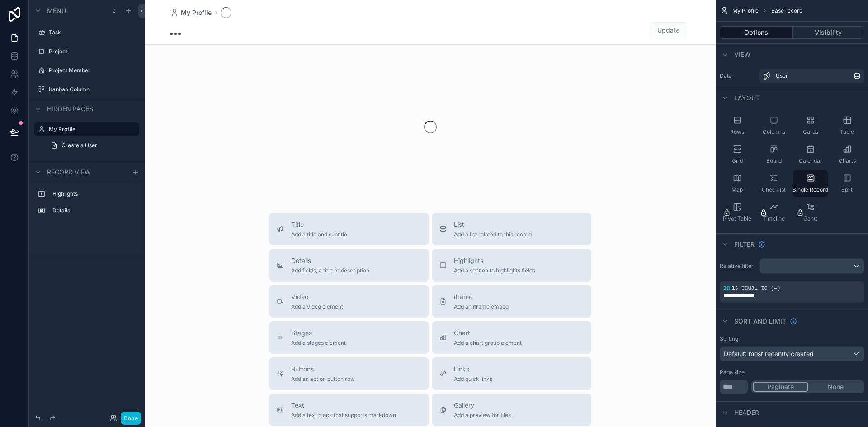 This screenshot has height=427, width=868. What do you see at coordinates (93, 70) in the screenshot?
I see `a: Project Member` at bounding box center [93, 70].